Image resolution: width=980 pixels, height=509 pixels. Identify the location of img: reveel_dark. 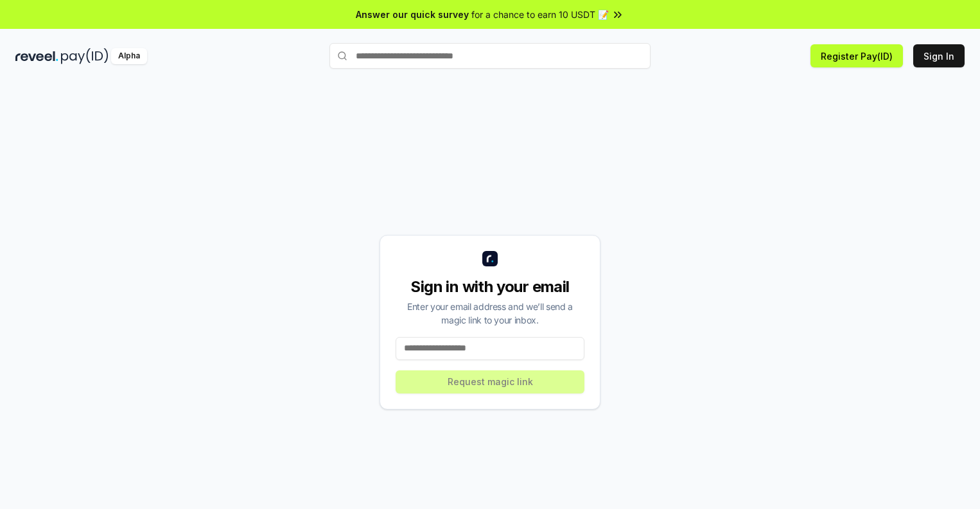
(36, 56).